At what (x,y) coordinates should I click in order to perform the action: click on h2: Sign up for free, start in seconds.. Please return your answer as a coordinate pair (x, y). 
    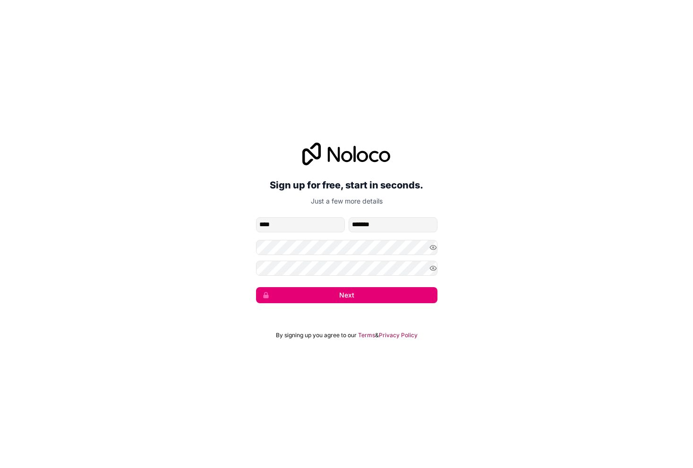
    Looking at the image, I should click on (347, 185).